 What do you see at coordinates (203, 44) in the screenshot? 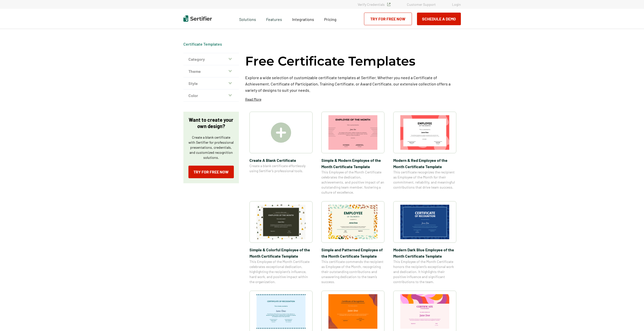
I see `a: Certificate Templates` at bounding box center [203, 44].